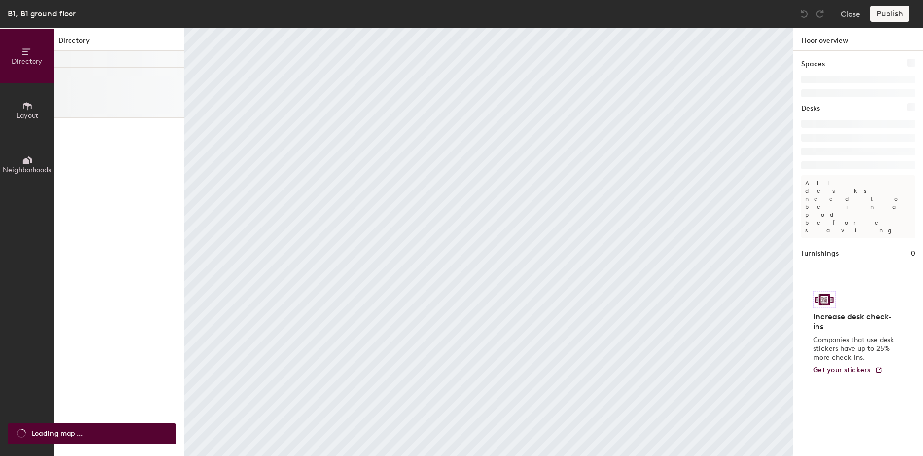 The height and width of the screenshot is (456, 923). Describe the element at coordinates (820, 14) in the screenshot. I see `img: Redo` at that location.